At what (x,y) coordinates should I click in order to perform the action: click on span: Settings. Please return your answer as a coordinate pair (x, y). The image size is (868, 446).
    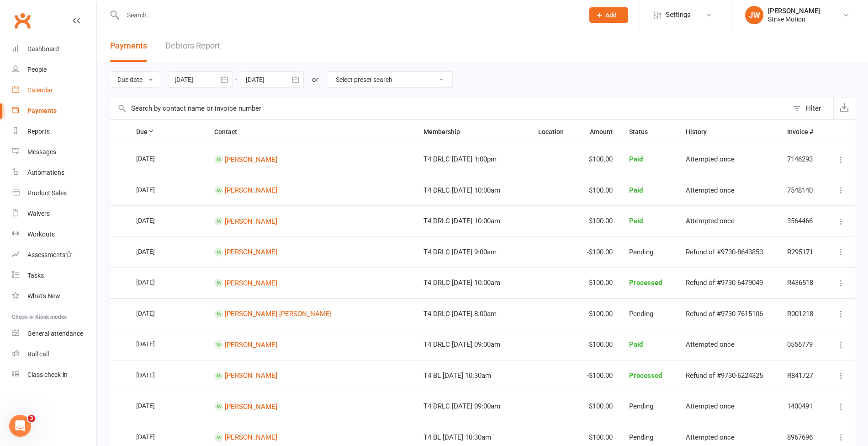
    Looking at the image, I should click on (678, 15).